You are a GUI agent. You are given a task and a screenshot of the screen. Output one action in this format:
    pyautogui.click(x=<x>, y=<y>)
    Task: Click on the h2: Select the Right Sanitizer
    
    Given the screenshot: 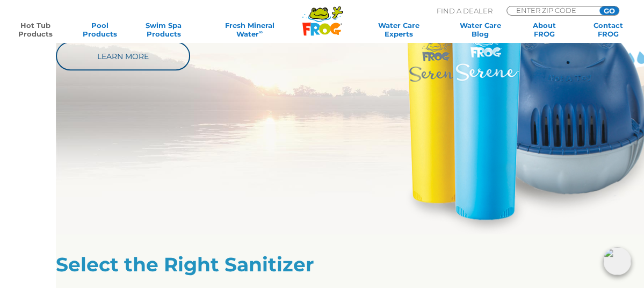 What is the action you would take?
    pyautogui.click(x=217, y=264)
    